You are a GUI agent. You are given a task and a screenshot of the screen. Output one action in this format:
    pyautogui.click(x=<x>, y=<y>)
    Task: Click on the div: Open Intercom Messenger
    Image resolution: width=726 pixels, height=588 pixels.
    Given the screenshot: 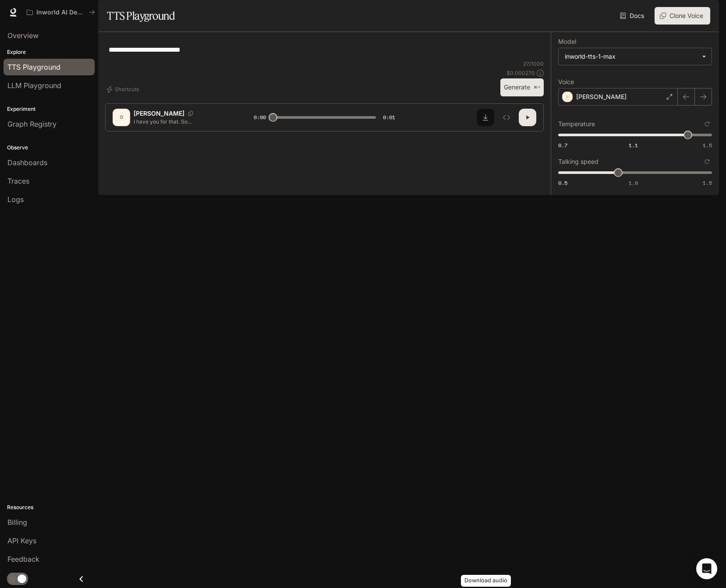 What is the action you would take?
    pyautogui.click(x=707, y=569)
    